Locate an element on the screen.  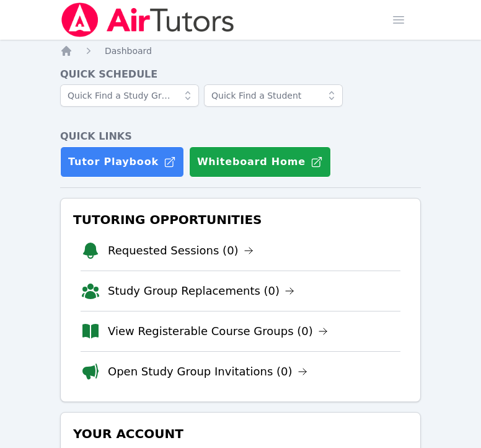
input: Quick Find a Student is located at coordinates (274, 96).